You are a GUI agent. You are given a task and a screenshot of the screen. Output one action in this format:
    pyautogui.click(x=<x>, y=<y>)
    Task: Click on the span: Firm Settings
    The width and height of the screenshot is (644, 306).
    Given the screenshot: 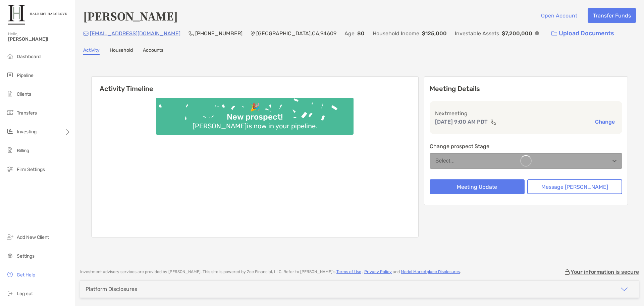 What is the action you would take?
    pyautogui.click(x=31, y=169)
    